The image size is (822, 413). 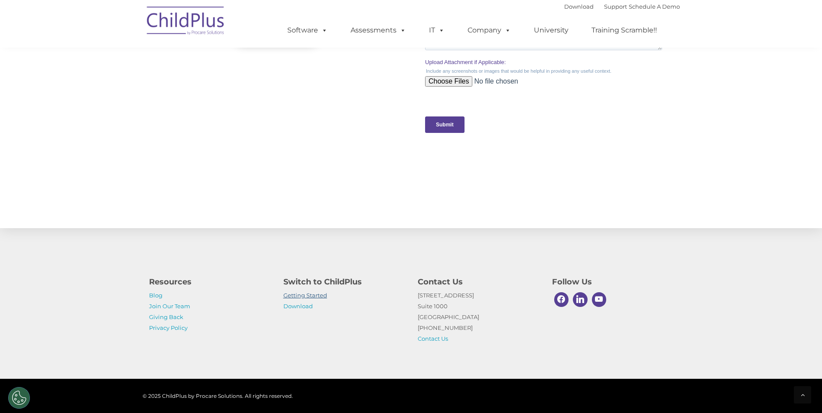 I want to click on span: Last name, so click(x=133, y=60).